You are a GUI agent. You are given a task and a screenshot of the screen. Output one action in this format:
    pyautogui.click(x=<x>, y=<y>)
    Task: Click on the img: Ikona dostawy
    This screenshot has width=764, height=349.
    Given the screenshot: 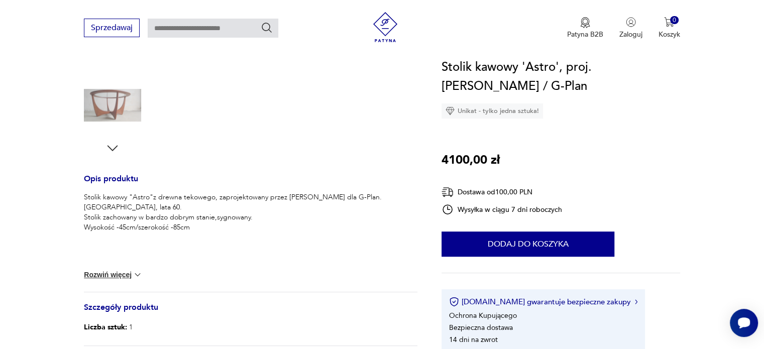 What is the action you would take?
    pyautogui.click(x=448, y=192)
    